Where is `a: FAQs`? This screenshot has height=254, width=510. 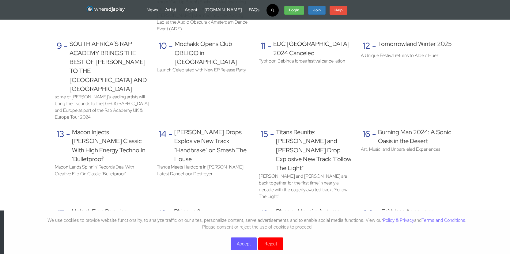 a: FAQs is located at coordinates (254, 10).